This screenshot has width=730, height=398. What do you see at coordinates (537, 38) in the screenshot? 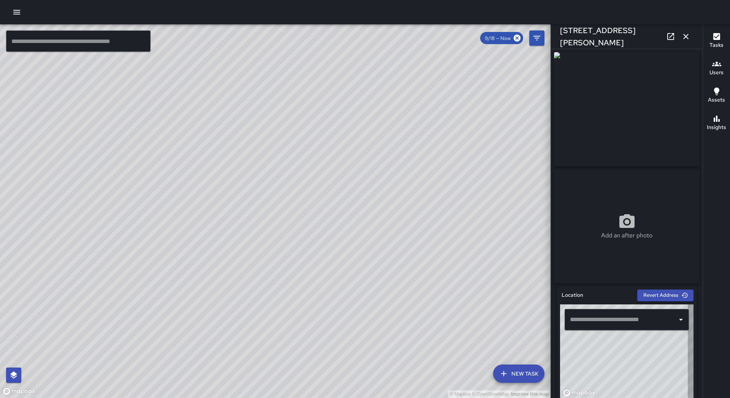
I see `button: Filters` at bounding box center [537, 38].